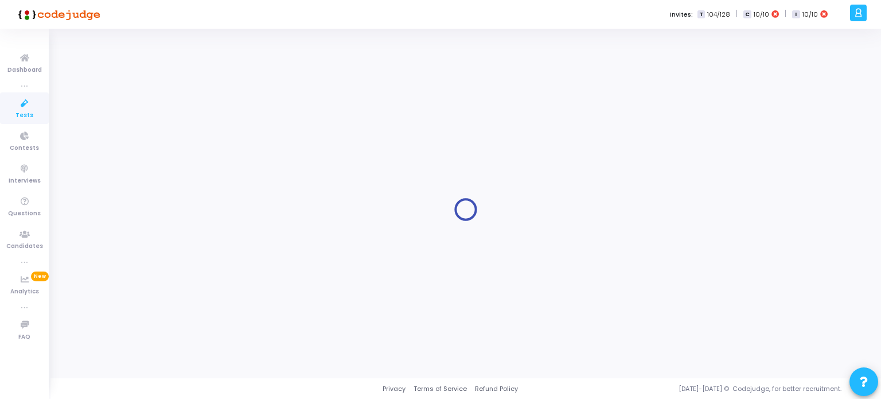 This screenshot has height=399, width=881. Describe the element at coordinates (394, 388) in the screenshot. I see `a: Privacy` at that location.